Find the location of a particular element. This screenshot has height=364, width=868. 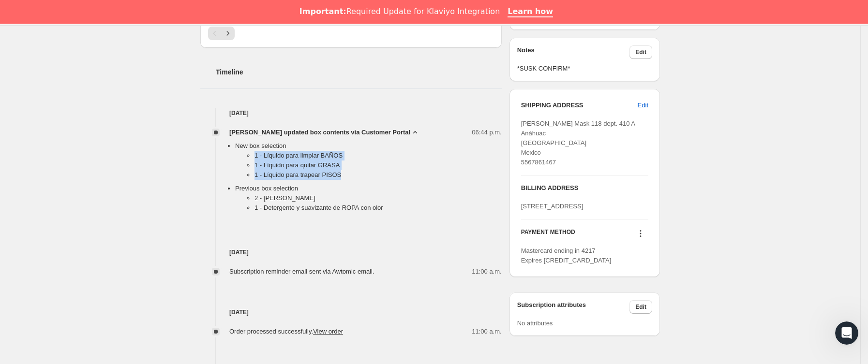

li: 1 - Líquido para trapear PISOS is located at coordinates (378, 175).